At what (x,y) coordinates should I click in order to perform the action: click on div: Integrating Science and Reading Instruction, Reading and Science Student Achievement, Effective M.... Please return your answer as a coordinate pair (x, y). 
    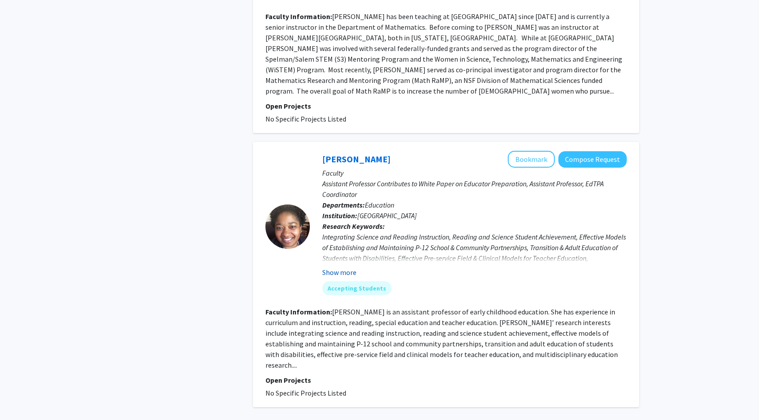
    Looking at the image, I should click on (474, 253).